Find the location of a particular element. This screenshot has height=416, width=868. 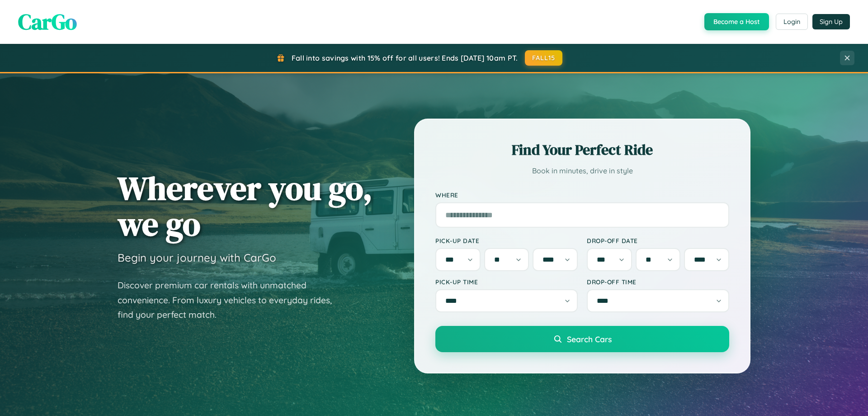

label: Drop-off Time is located at coordinates (658, 281).